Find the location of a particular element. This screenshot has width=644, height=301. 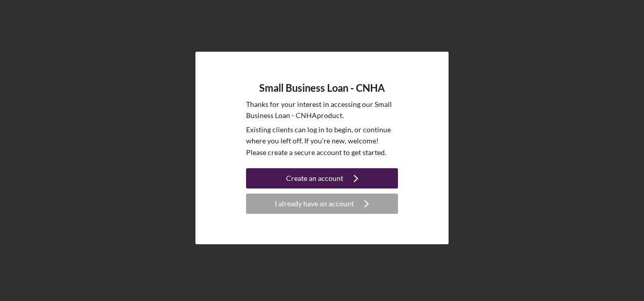

div: Create an account is located at coordinates (314, 178).